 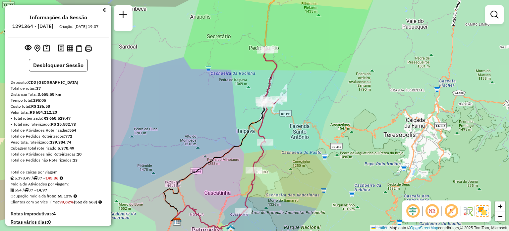 What do you see at coordinates (425, 228) in the screenshot?
I see `a: OpenStreetMap` at bounding box center [425, 228].